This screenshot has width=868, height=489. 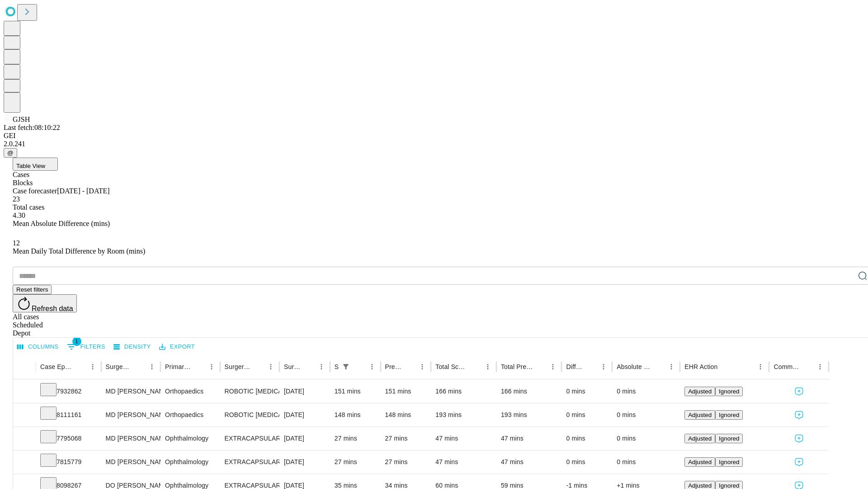 What do you see at coordinates (394, 367) in the screenshot?
I see `div: Predicted In Room Duration` at bounding box center [394, 367].